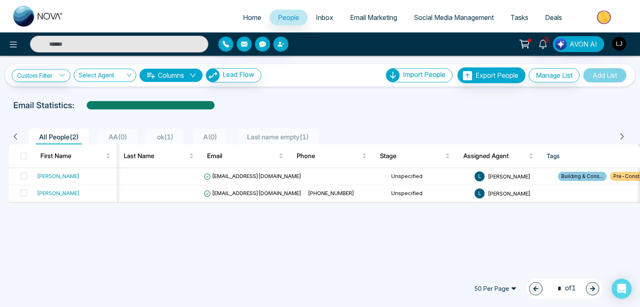 This screenshot has width=640, height=307. I want to click on button: Columnsdown, so click(171, 75).